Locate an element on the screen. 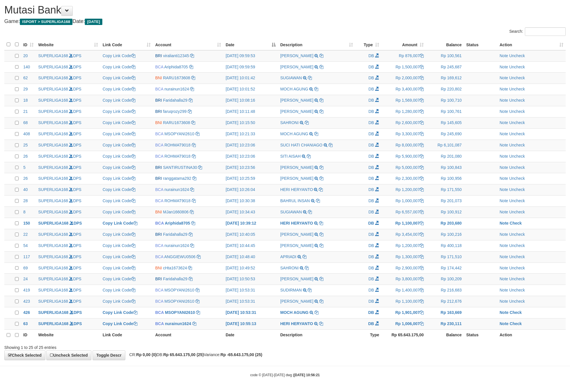 This screenshot has height=392, width=570. a: Copy Rp 8,000,007 to clipboard is located at coordinates (422, 145).